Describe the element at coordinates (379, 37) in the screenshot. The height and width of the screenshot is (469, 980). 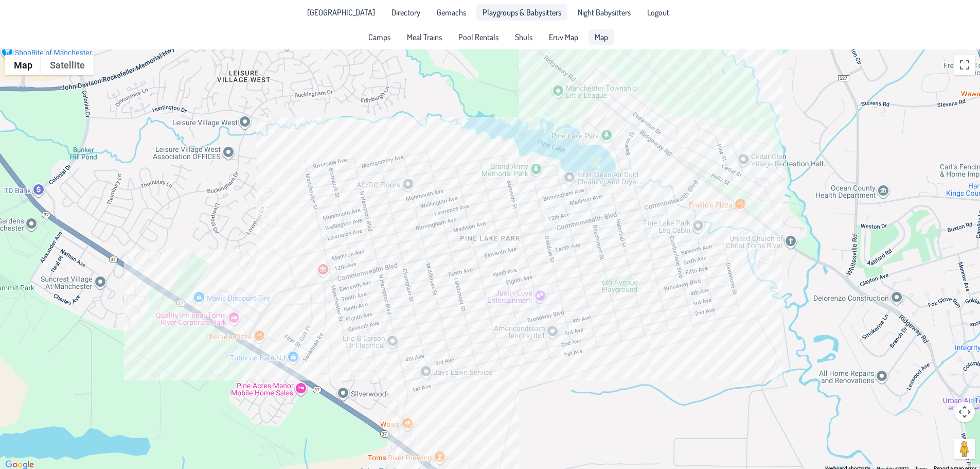
I see `span: Camps` at that location.